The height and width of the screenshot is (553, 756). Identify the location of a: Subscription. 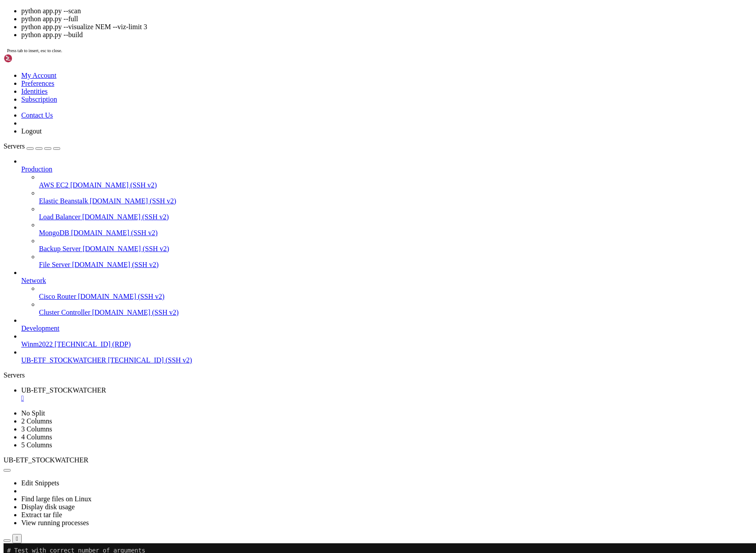
(39, 99).